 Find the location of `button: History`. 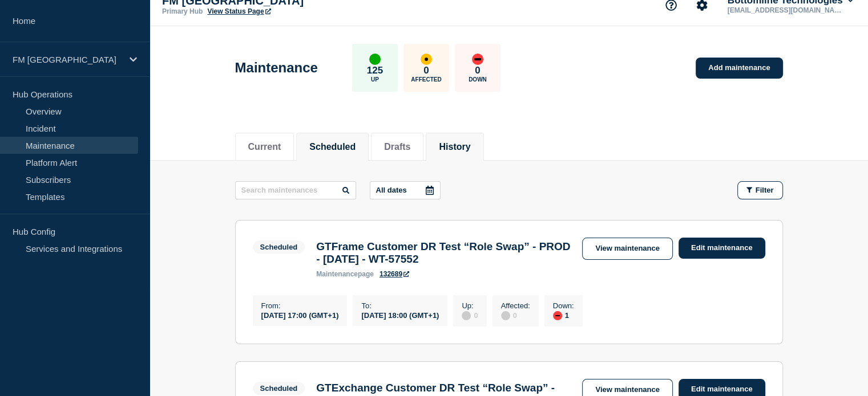

button: History is located at coordinates (454, 147).